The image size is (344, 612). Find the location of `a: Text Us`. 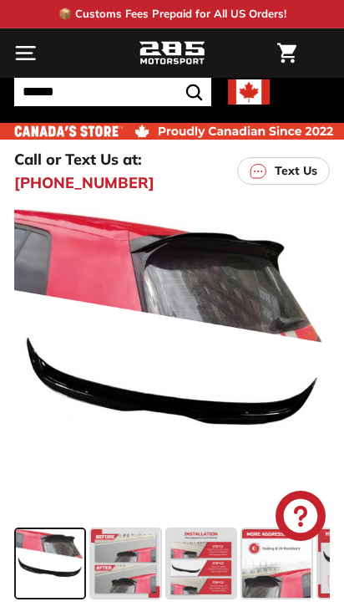

a: Text Us is located at coordinates (283, 170).